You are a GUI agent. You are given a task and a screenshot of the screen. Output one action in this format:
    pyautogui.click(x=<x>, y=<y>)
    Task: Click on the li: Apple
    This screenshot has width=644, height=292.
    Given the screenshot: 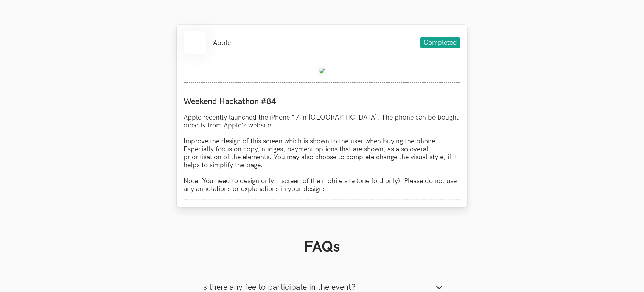 What is the action you would take?
    pyautogui.click(x=222, y=43)
    